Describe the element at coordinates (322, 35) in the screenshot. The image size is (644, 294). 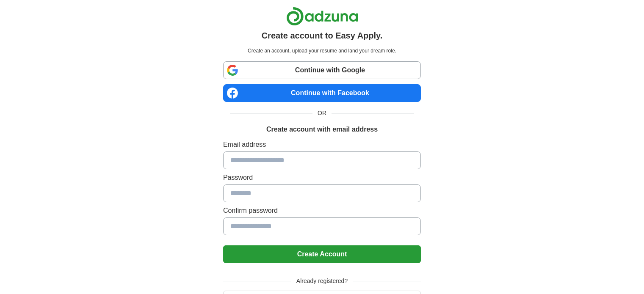
I see `h1: Create account to Easy Apply.` at that location.